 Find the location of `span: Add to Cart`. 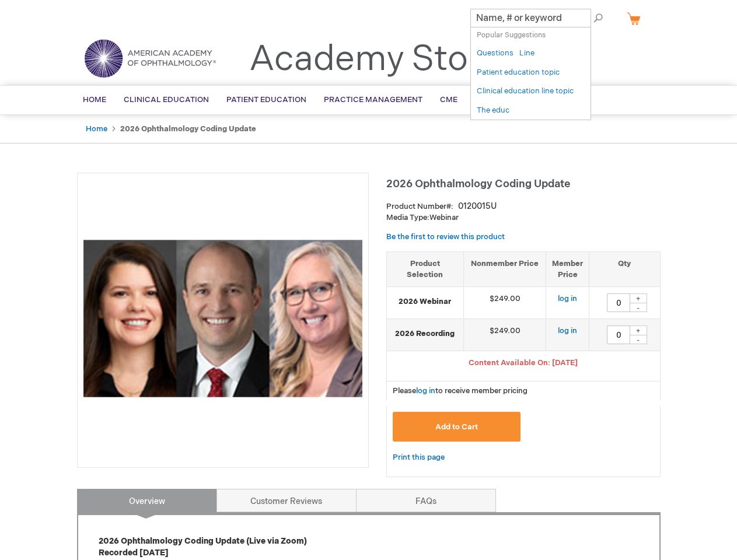

span: Add to Cart is located at coordinates (456, 427).